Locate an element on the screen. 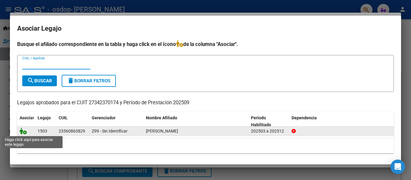 This screenshot has width=411, height=180. mat-icon: search is located at coordinates (31, 81).